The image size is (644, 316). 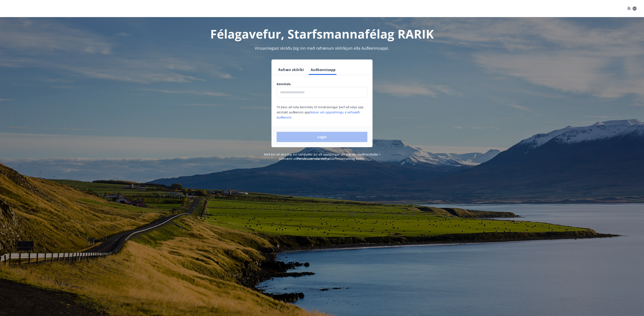 I want to click on span: Vinsamlegast skráðu þig inn með rafrænum skilríkjum eða Auðkennisappi., so click(x=322, y=48).